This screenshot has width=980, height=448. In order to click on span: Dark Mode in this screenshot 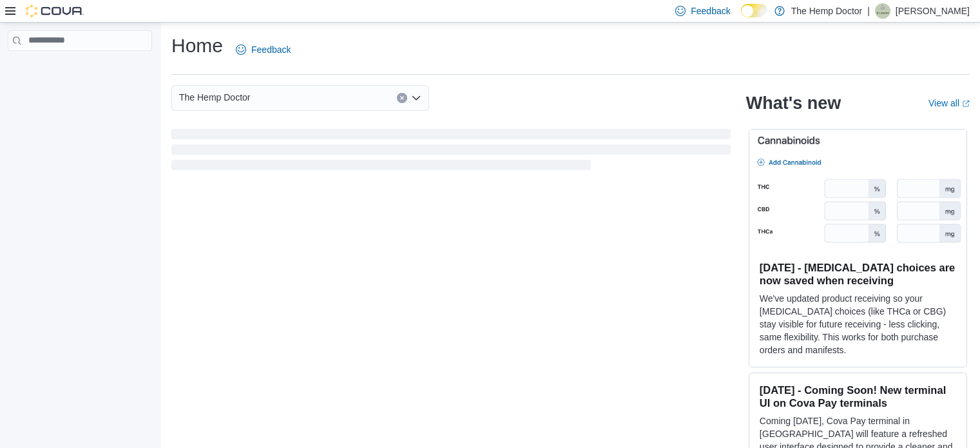, I will do `click(741, 18)`.